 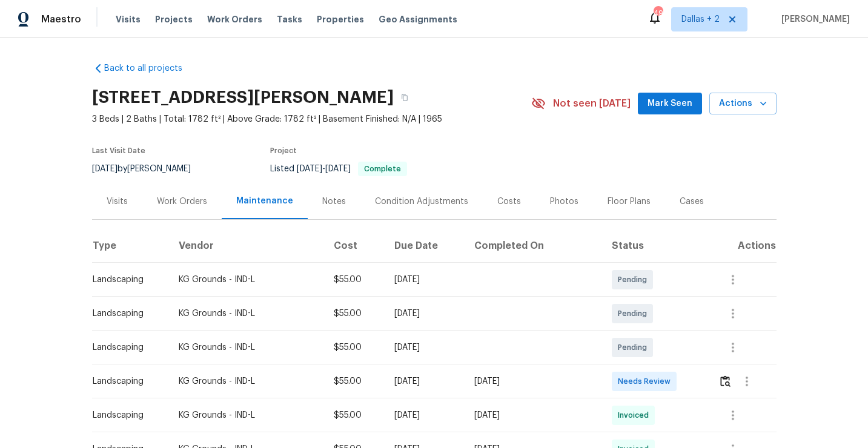 What do you see at coordinates (425, 246) in the screenshot?
I see `th: Due Date` at bounding box center [425, 246].